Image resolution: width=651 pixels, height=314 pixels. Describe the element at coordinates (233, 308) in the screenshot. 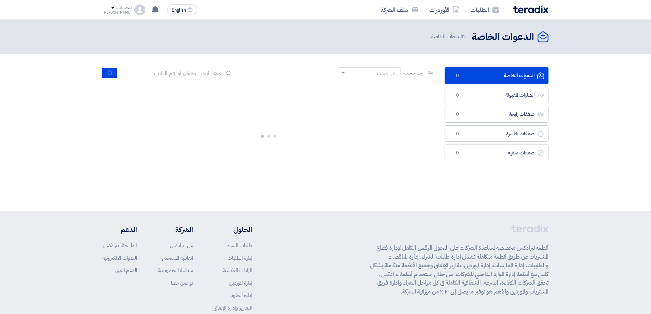

I see `a: التقارير وإدارة الإنفاق` at that location.